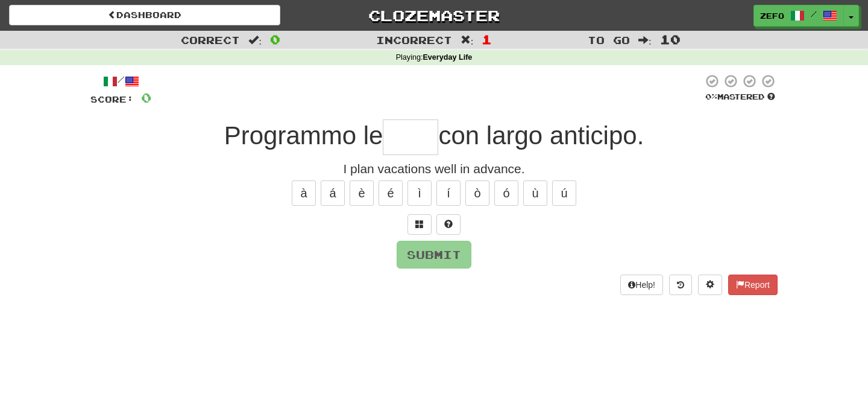 The image size is (868, 417). What do you see at coordinates (641, 285) in the screenshot?
I see `button: Help!` at bounding box center [641, 285].